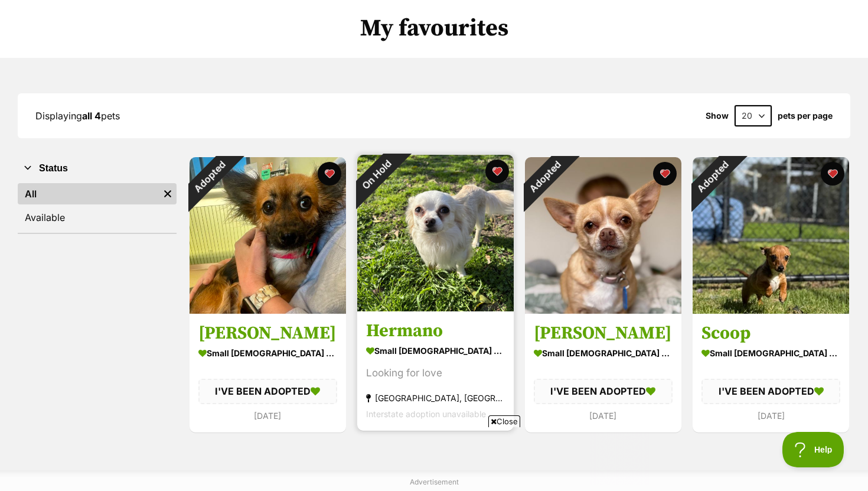 This screenshot has height=491, width=868. Describe the element at coordinates (377, 174) in the screenshot. I see `div: On Hold` at that location.